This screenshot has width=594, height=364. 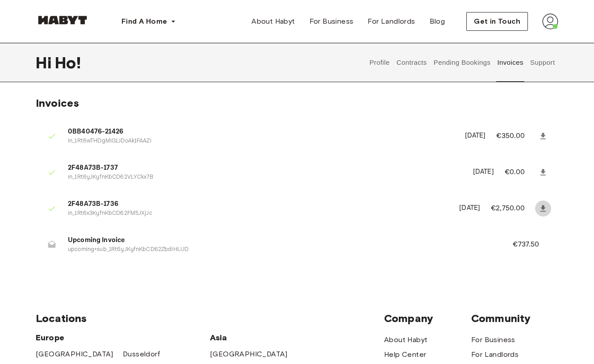 What do you see at coordinates (141, 354) in the screenshot?
I see `span: Dusseldorf` at bounding box center [141, 354].